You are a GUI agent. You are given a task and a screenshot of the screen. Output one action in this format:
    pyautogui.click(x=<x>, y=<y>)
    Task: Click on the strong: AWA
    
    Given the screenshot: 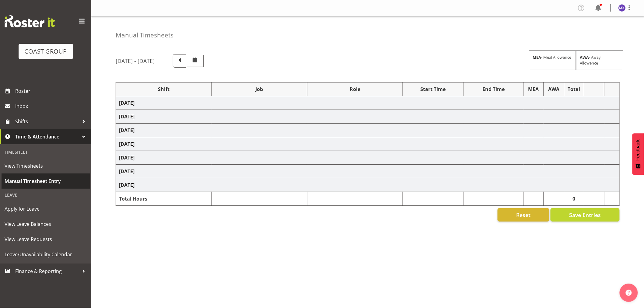 What is the action you would take?
    pyautogui.click(x=585, y=57)
    